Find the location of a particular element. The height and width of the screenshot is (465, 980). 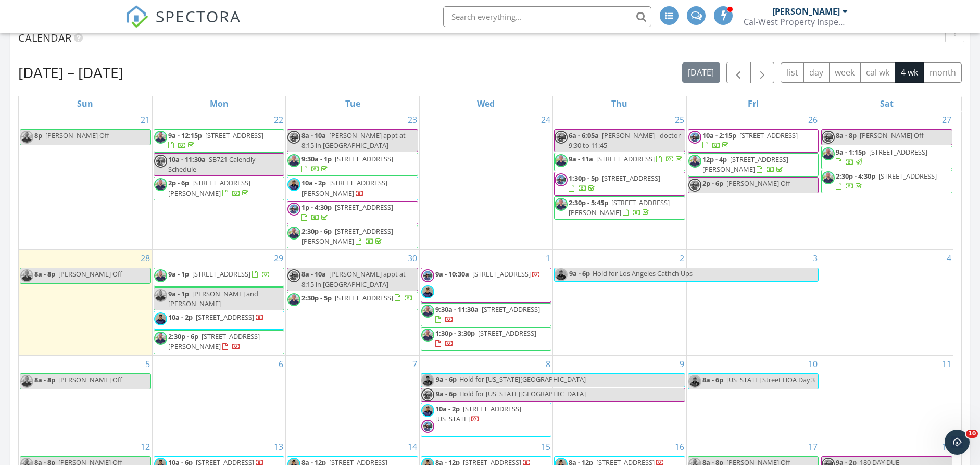

a: Go to October 7, 2025 is located at coordinates (414, 364).